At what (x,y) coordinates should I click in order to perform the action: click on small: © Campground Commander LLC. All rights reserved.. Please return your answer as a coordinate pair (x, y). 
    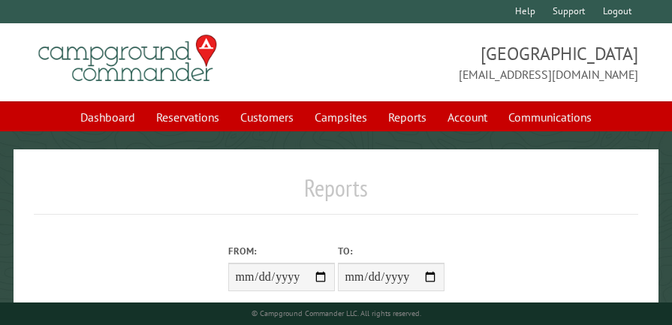
    Looking at the image, I should click on (337, 313).